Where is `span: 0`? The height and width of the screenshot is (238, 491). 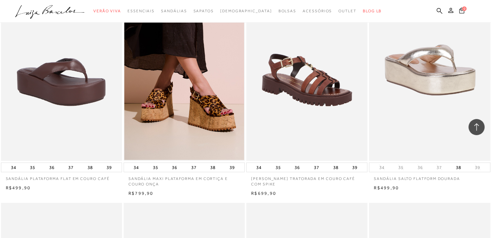
span: 0 is located at coordinates (464, 9).